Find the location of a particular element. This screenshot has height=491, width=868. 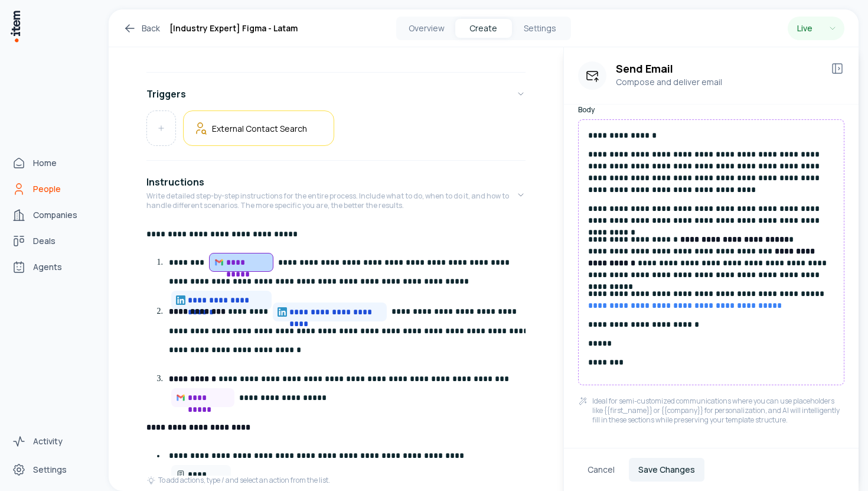

label: Body is located at coordinates (711, 110).